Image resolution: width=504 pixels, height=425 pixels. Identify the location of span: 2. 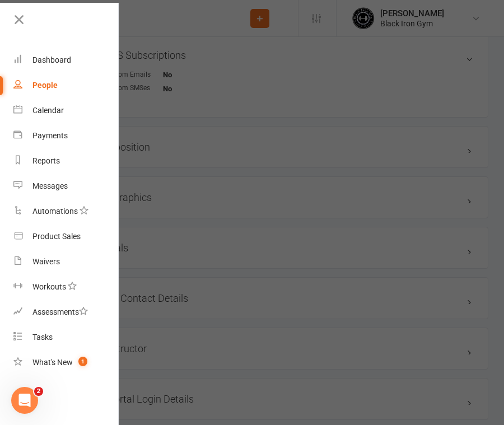
(39, 392).